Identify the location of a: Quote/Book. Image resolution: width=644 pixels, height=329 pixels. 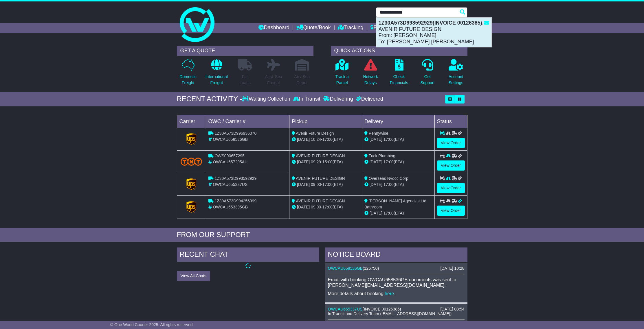
(313, 28).